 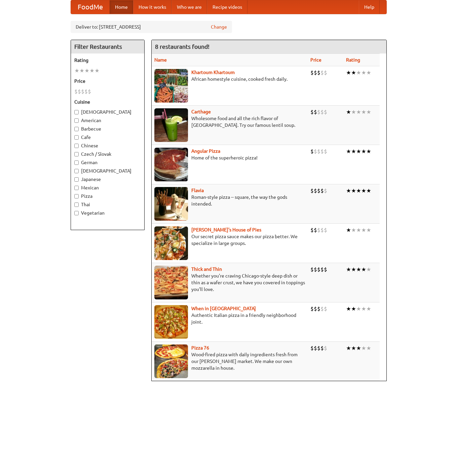 What do you see at coordinates (171, 164) in the screenshot?
I see `img: angular.jpg` at bounding box center [171, 164].